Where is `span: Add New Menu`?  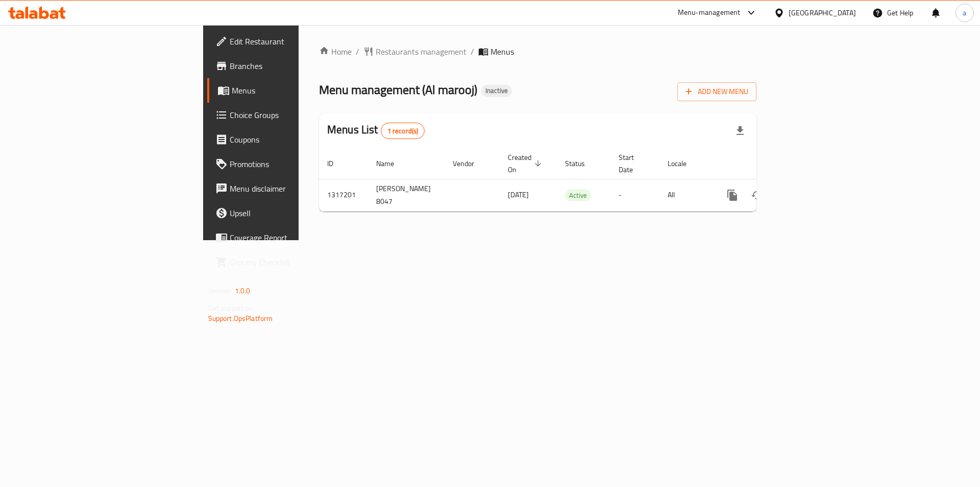
span: Add New Menu is located at coordinates (717, 91).